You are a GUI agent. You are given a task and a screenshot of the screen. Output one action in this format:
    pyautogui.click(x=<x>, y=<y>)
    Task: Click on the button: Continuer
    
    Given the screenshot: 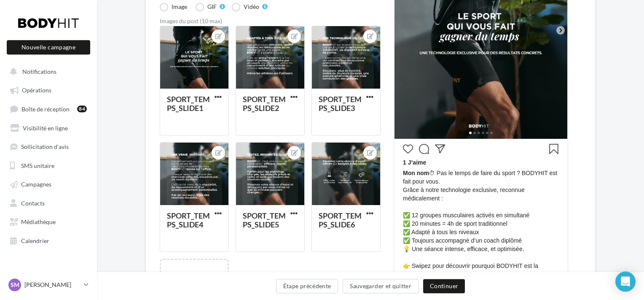 What is the action you would take?
    pyautogui.click(x=444, y=286)
    